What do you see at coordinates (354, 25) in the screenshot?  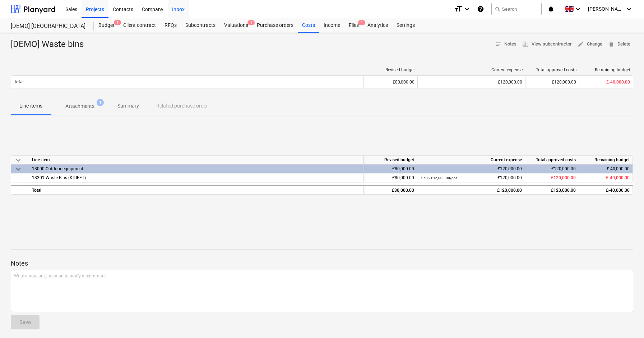 I see `a: Files1` at bounding box center [354, 25].